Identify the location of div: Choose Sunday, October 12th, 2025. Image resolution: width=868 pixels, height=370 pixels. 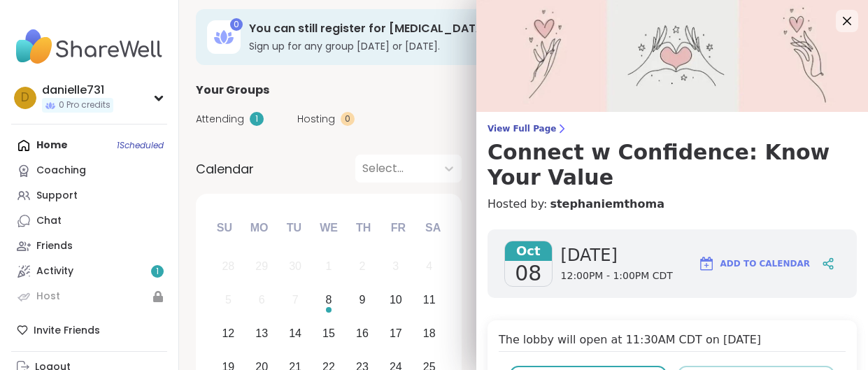
(228, 334).